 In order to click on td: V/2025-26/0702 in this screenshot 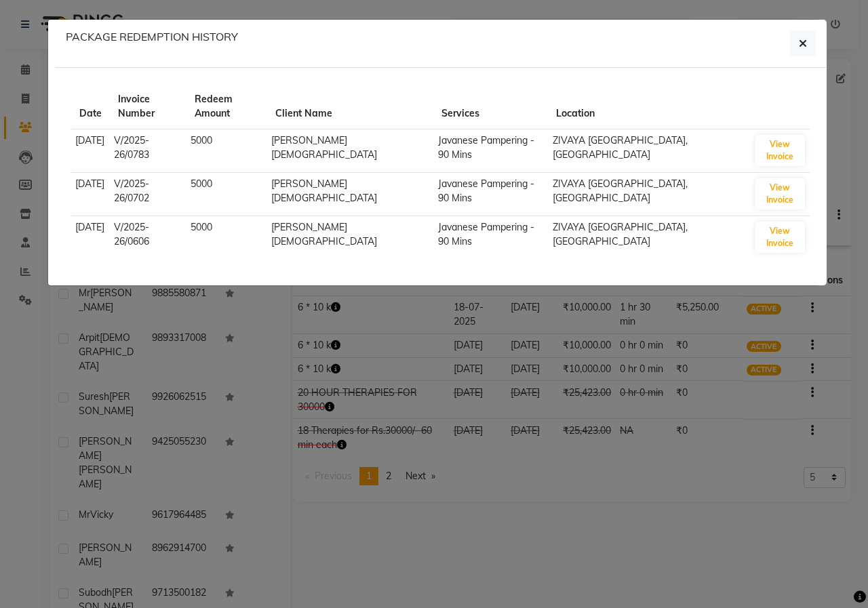, I will do `click(147, 193)`.